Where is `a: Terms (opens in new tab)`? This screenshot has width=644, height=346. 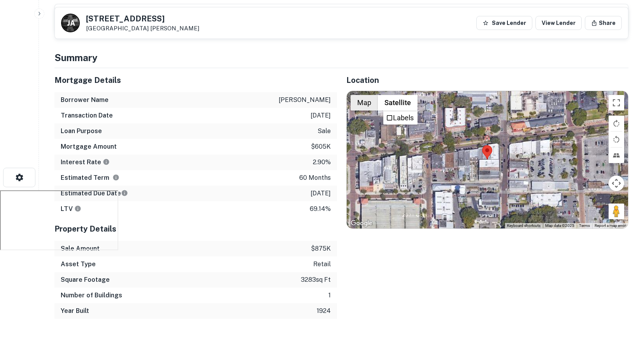
a: Terms (opens in new tab) is located at coordinates (585, 225).